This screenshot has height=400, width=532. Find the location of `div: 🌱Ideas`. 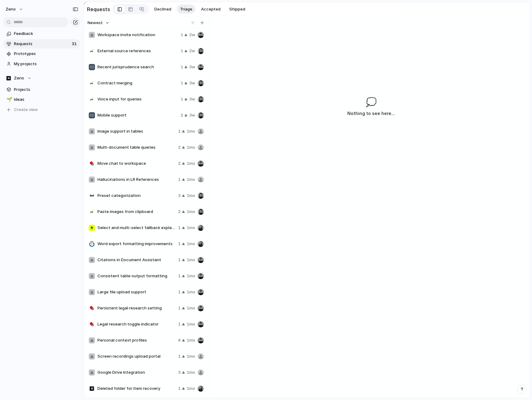

div: 🌱Ideas is located at coordinates (41, 99).